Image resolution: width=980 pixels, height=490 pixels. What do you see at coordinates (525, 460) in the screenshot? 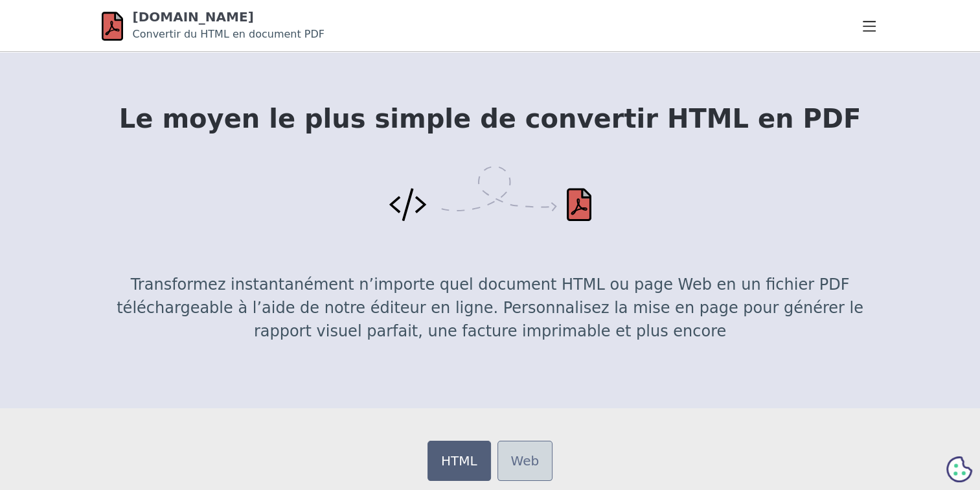
I see `a: Web` at bounding box center [525, 460].